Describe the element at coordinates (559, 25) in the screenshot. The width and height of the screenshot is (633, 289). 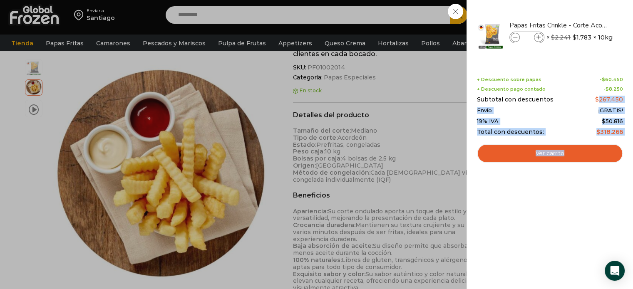
I see `a: Papas Fritas Crinkle - Corte Acordeón - Caja 10 kg` at that location.